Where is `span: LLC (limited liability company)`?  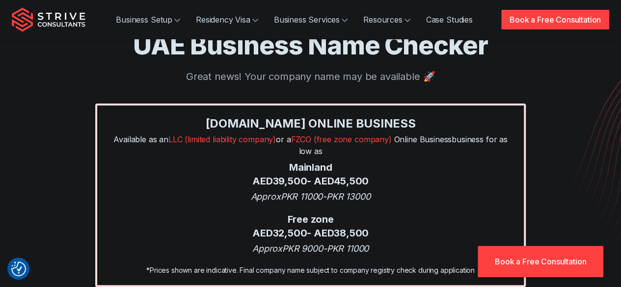
span: LLC (limited liability company) is located at coordinates (222, 139).